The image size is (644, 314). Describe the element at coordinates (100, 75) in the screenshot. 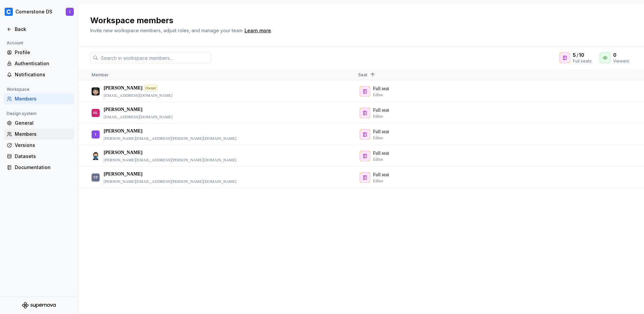

I see `span: Member` at that location.